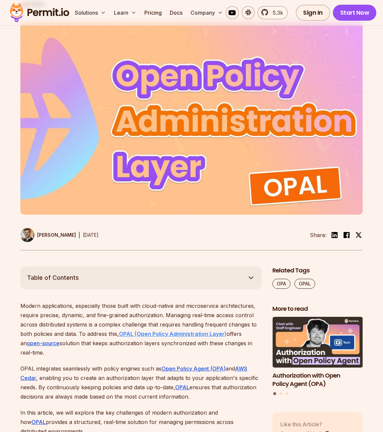 The height and width of the screenshot is (432, 383). Describe the element at coordinates (281, 394) in the screenshot. I see `button: Go to slide 2` at that location.